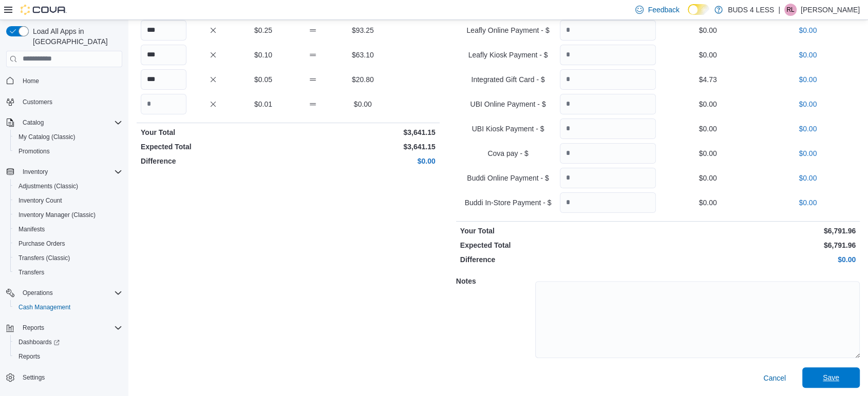 The image size is (868, 396). I want to click on p: Buddi In-Store Payment - $, so click(508, 203).